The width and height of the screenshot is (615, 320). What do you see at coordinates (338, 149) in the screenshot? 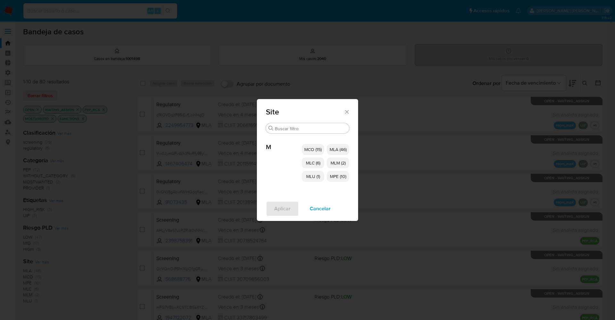
I see `span: MLA (46)` at bounding box center [338, 149].